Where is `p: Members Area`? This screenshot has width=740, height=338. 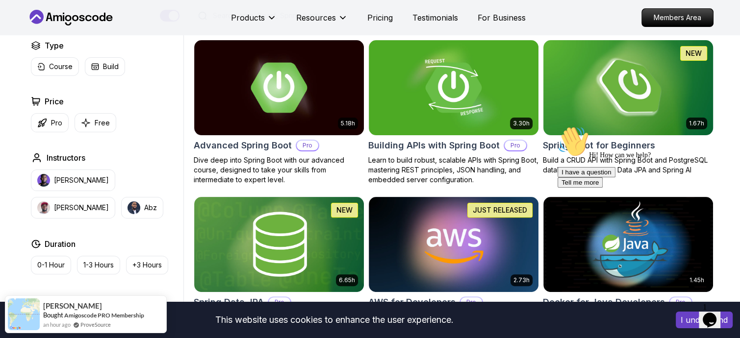 p: Members Area is located at coordinates (677, 18).